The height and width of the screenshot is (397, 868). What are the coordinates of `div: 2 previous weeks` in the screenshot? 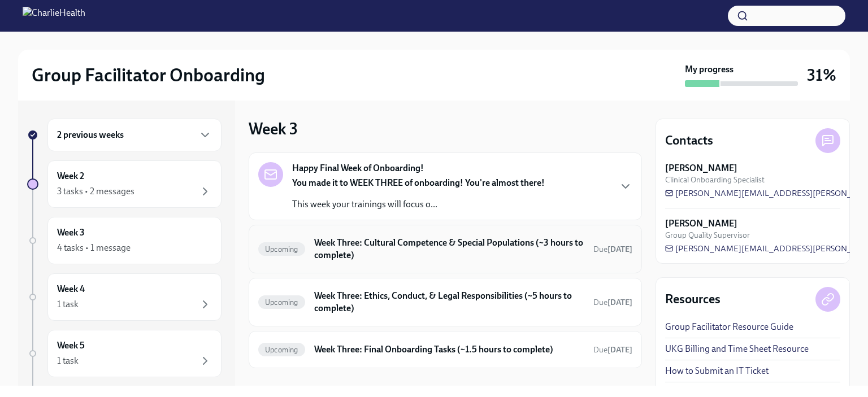 It's located at (135, 135).